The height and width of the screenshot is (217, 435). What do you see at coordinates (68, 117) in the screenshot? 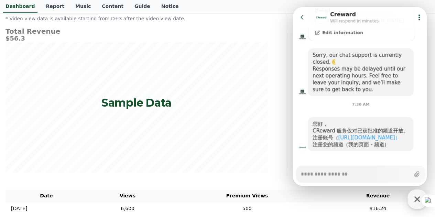
I see `div: 您好，` at bounding box center [68, 117].